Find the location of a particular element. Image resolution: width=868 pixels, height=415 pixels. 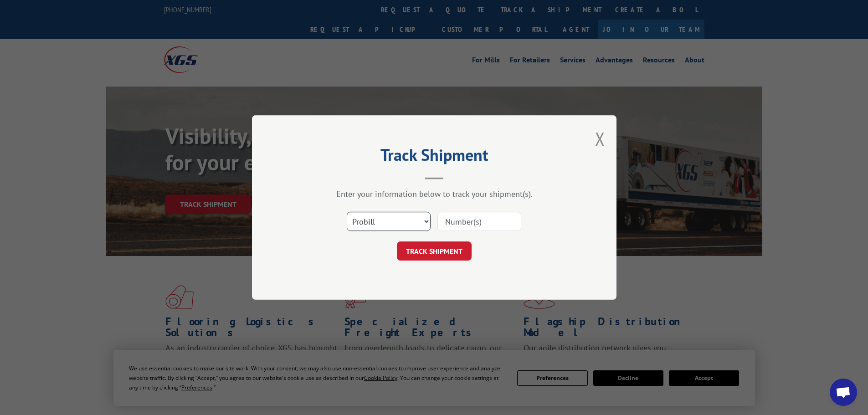

input: Number(s) is located at coordinates (479, 221).